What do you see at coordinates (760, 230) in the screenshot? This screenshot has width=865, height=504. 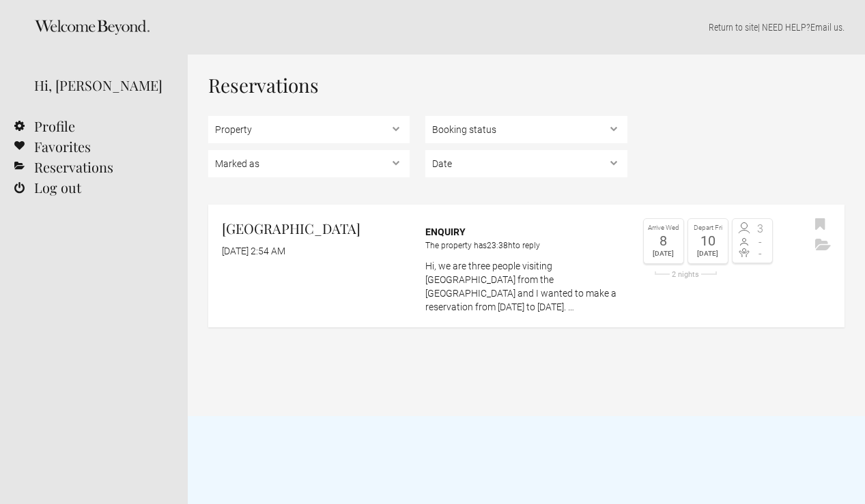 I see `span: 3` at bounding box center [760, 230].